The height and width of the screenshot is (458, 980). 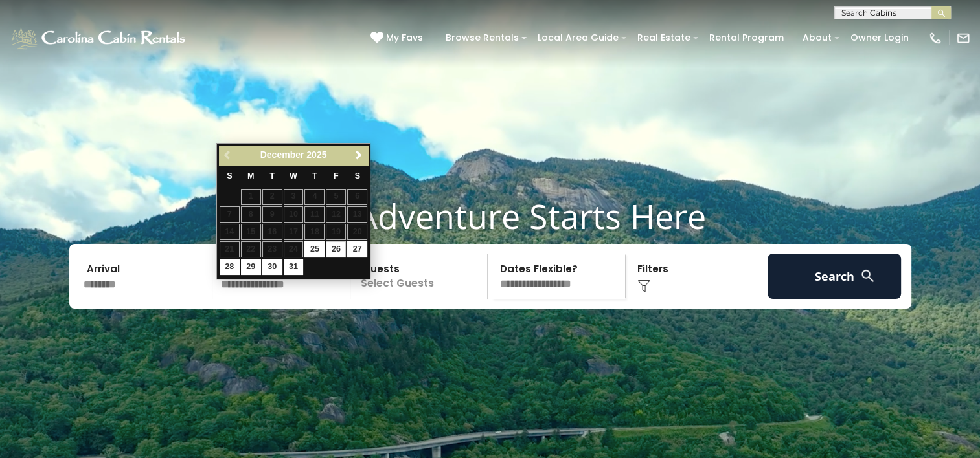 I want to click on a: Next, so click(x=359, y=155).